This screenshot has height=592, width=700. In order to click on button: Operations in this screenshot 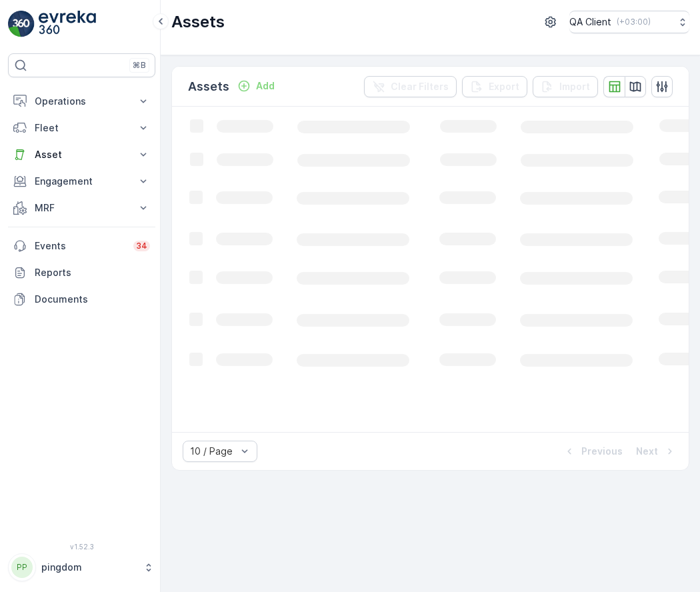, I will do `click(81, 101)`.